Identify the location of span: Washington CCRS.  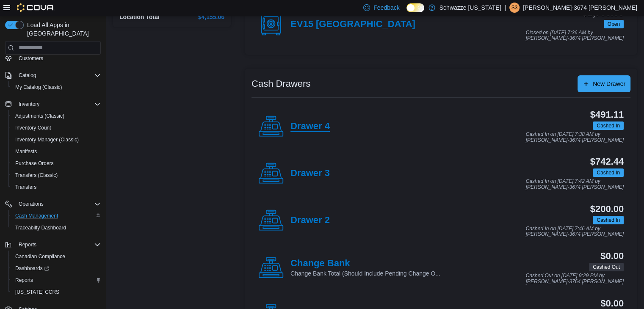
(57, 292).